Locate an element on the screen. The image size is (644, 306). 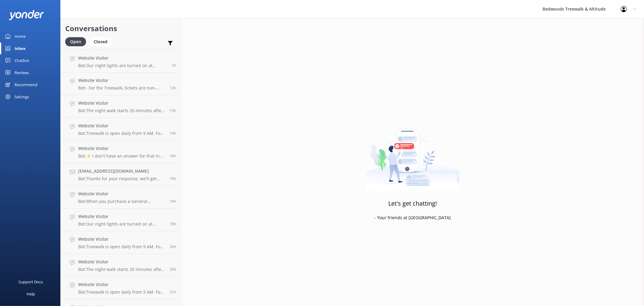
span: 03:53pm 12-Aug-2025 (UTC +12:00) Pacific/Auckland is located at coordinates (173, 201).